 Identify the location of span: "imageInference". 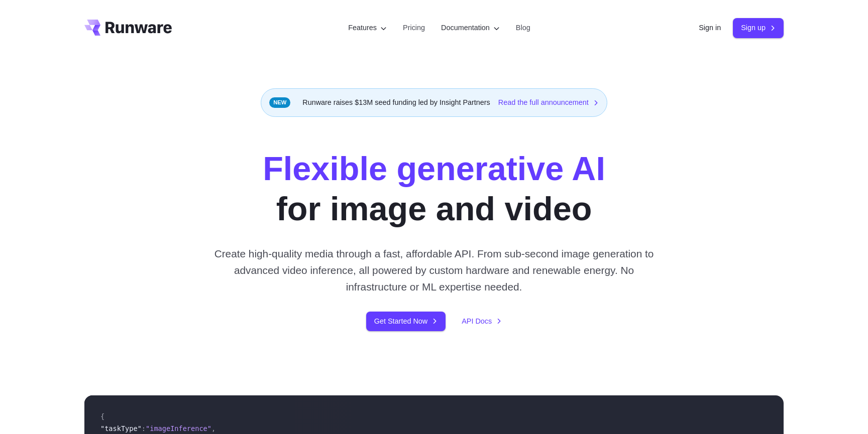
(179, 429).